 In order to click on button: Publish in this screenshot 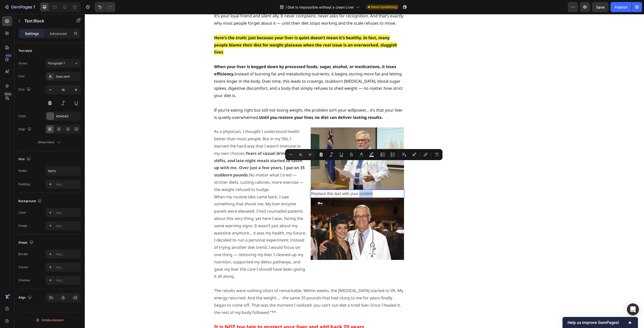, I will do `click(621, 7)`.